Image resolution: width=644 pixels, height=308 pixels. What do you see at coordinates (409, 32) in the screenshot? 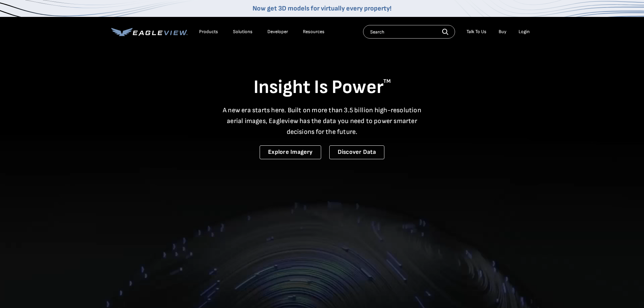
I see `input: Search` at bounding box center [409, 32].